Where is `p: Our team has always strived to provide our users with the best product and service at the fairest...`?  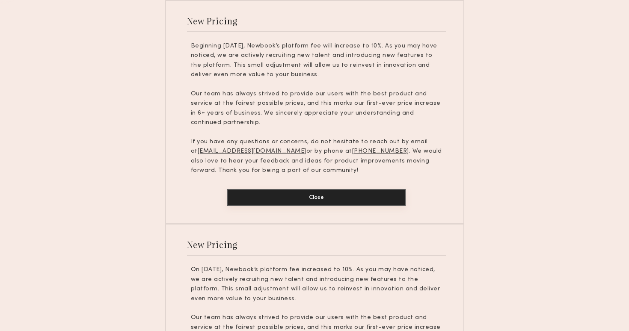
p: Our team has always strived to provide our users with the best product and service at the fairest... is located at coordinates (316, 109).